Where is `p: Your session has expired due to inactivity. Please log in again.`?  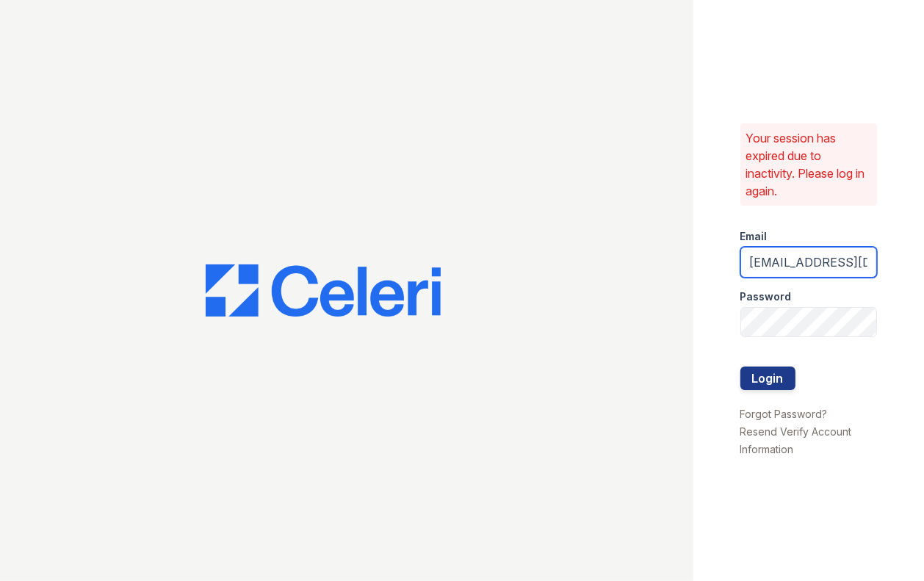
p: Your session has expired due to inactivity. Please log in again. is located at coordinates (809, 164).